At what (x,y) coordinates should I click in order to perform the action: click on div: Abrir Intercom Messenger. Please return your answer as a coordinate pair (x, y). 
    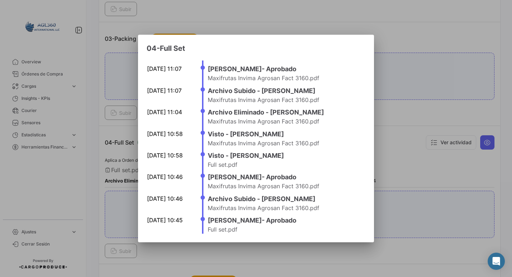
    Looking at the image, I should click on (496, 261).